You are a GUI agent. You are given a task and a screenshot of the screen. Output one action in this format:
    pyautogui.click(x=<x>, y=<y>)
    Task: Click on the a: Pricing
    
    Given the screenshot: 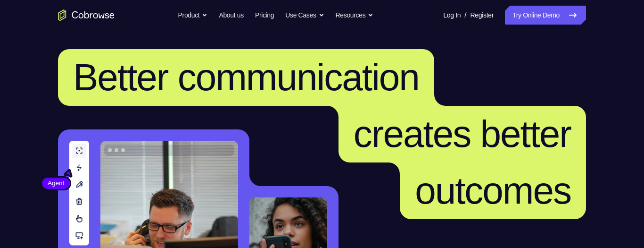 What is the action you would take?
    pyautogui.click(x=264, y=15)
    